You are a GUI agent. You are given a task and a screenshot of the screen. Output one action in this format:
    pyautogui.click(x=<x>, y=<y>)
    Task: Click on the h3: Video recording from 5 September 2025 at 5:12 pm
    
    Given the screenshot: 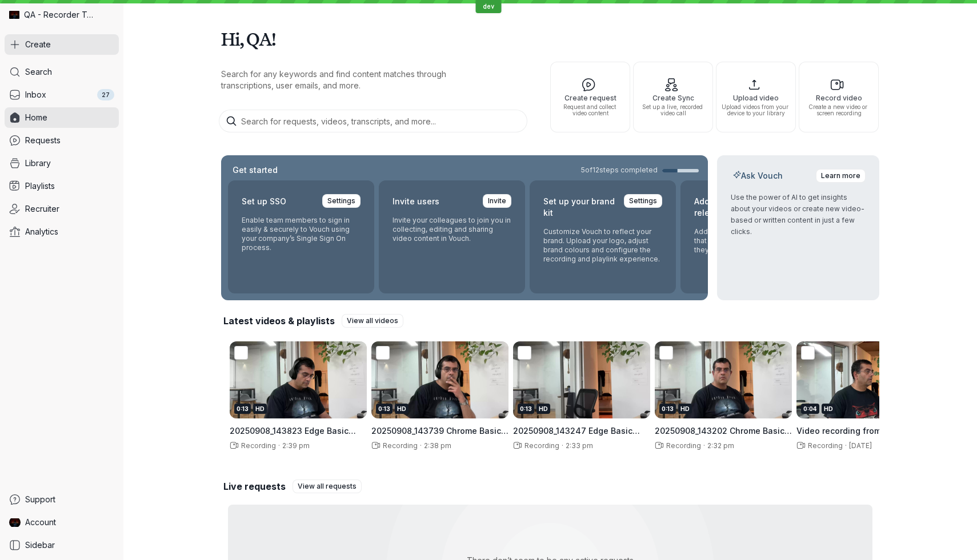 What is the action you would take?
    pyautogui.click(x=865, y=431)
    